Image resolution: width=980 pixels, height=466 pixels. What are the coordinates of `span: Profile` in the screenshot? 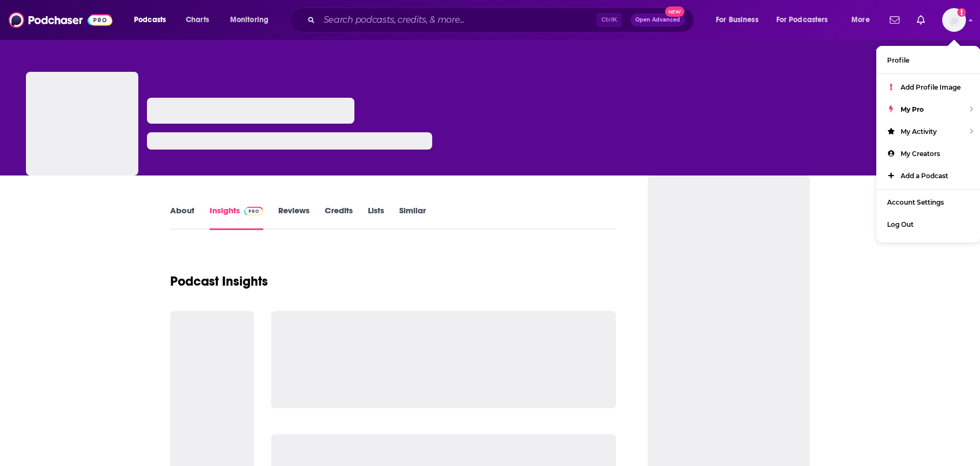 It's located at (898, 60).